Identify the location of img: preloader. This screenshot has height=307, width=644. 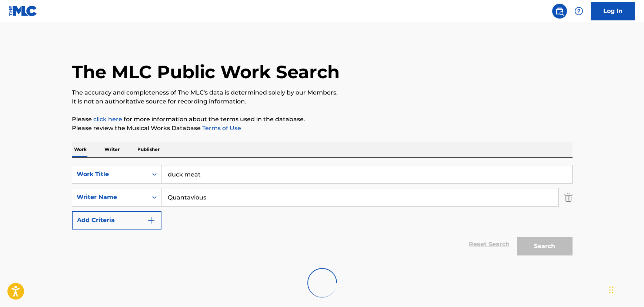
(322, 283).